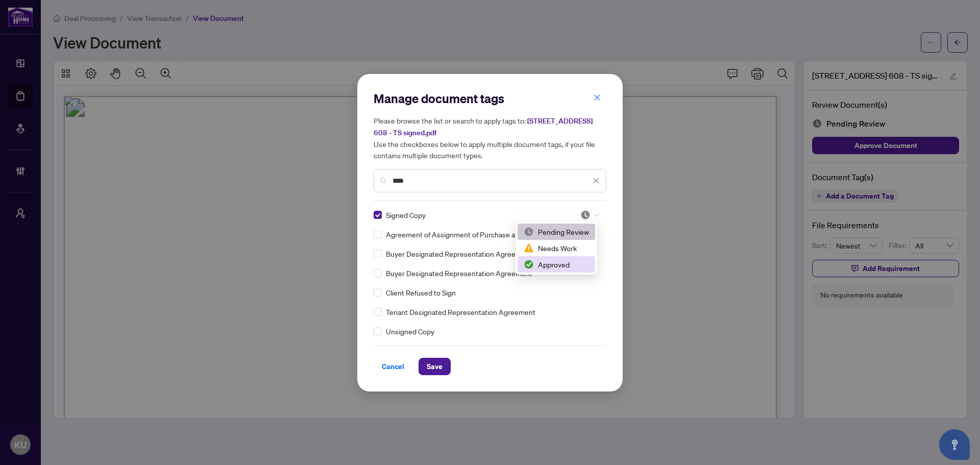  I want to click on span: Tenant Designated Representation Agreement, so click(461, 312).